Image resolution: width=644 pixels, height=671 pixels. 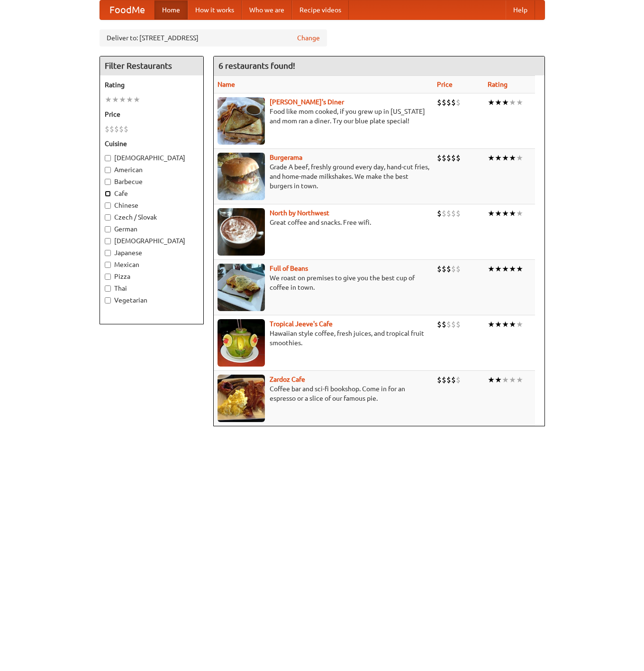 What do you see at coordinates (152, 217) in the screenshot?
I see `label: Czech / Slovak` at bounding box center [152, 217].